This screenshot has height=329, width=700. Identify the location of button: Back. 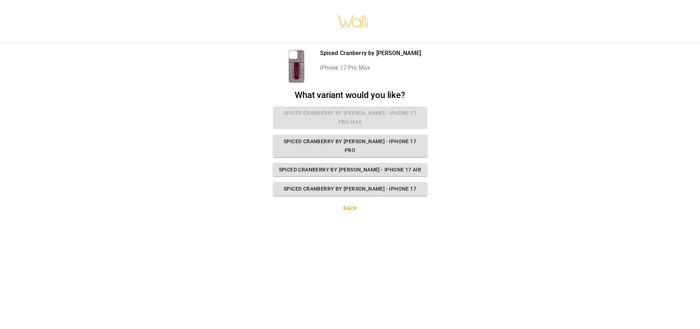
(350, 208).